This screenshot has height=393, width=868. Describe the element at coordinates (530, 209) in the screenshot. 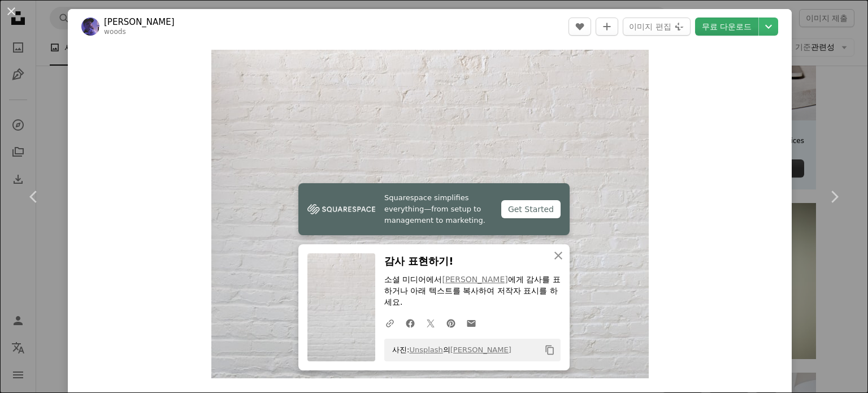

I see `div: Get Started` at that location.